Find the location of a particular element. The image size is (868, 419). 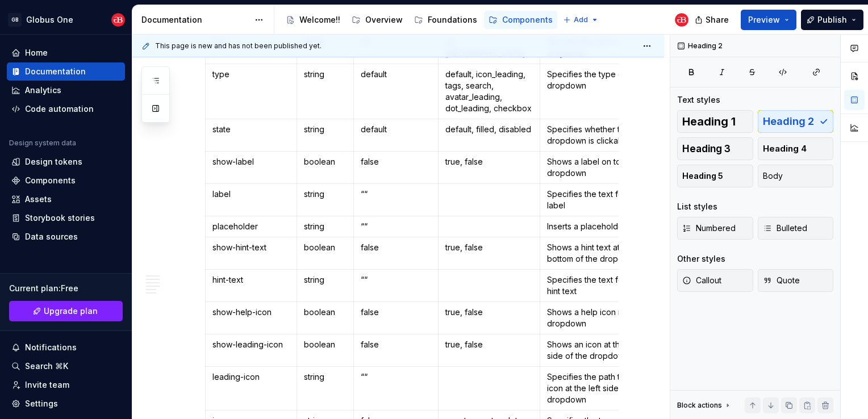

span: Preview is located at coordinates (765, 20).